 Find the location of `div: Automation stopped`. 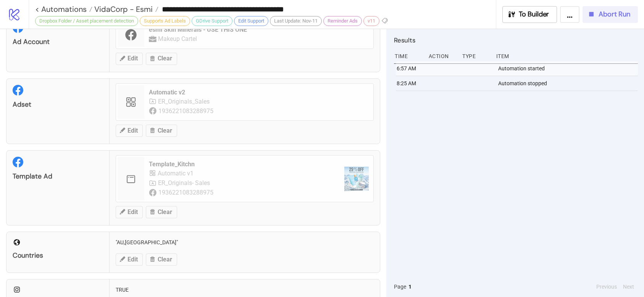

div: Automation stopped is located at coordinates (568, 83).